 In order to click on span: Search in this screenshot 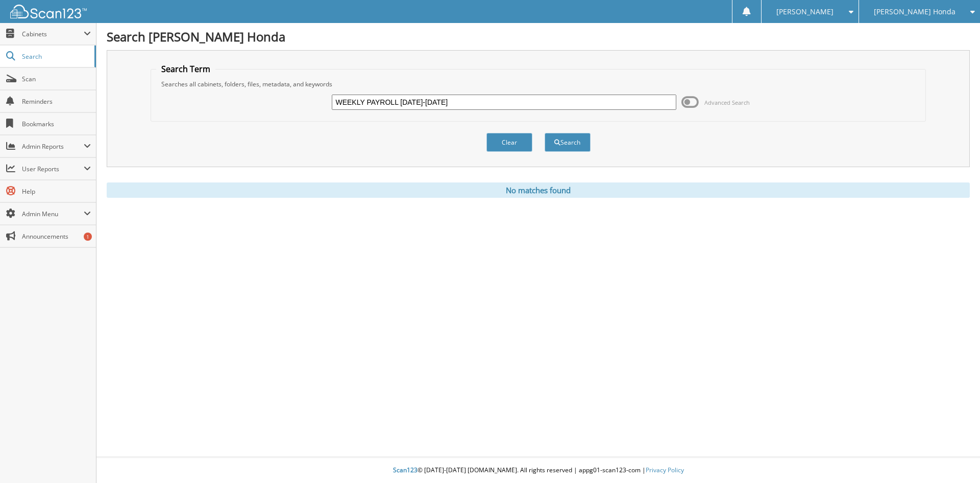, I will do `click(56, 56)`.